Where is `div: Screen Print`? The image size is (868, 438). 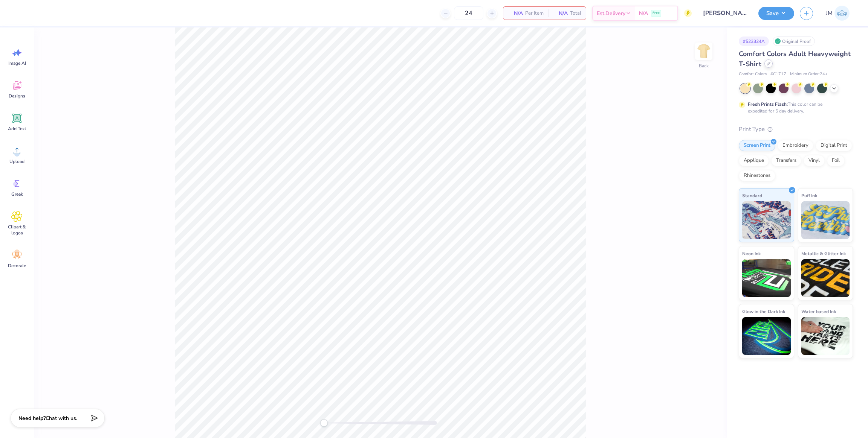 div: Screen Print is located at coordinates (757, 146).